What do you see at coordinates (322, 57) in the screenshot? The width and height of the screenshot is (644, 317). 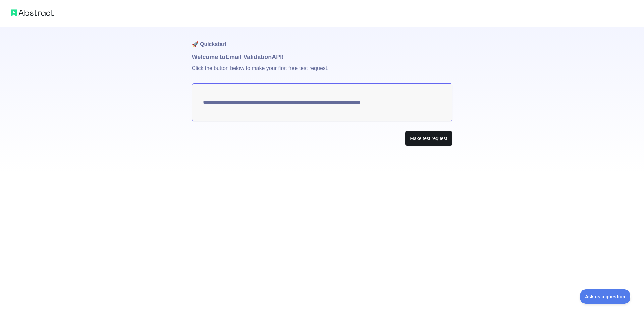 I see `h1: Welcome to Email Validation API!` at bounding box center [322, 57].